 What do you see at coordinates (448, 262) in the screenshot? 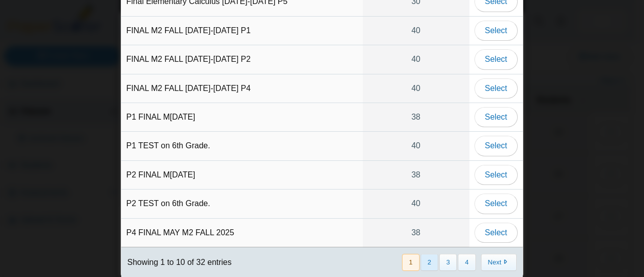
I see `button: 3` at bounding box center [448, 262].